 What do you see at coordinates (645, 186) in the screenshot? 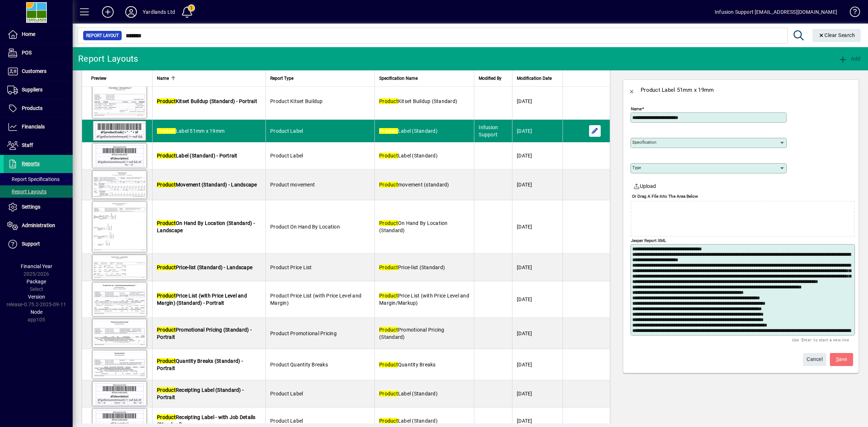
I see `button: Upload` at bounding box center [645, 186].